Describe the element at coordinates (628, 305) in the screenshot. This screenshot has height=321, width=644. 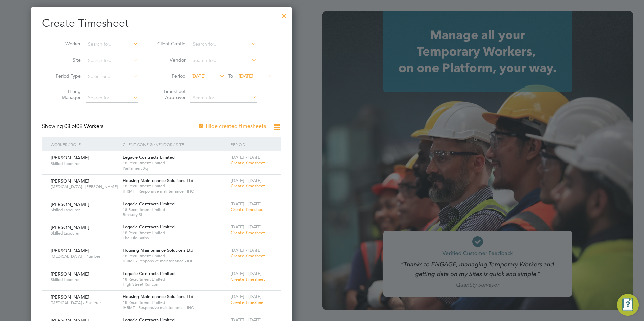
I see `button: Engage Resource Center` at that location.